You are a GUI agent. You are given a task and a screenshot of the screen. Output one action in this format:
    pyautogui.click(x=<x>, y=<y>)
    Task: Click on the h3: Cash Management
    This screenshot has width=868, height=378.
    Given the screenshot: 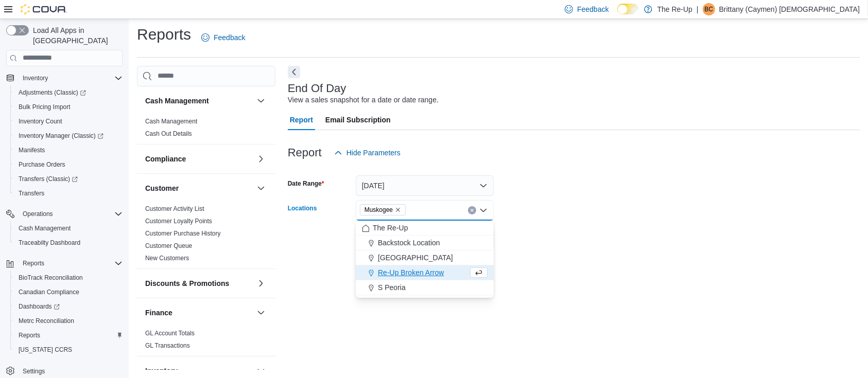 What is the action you would take?
    pyautogui.click(x=177, y=101)
    